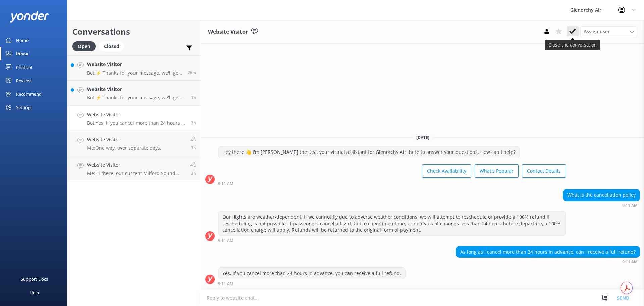  What do you see at coordinates (193, 147) in the screenshot?
I see `span: 08:07am 10-Aug-2025 (UTC +12:00) Pacific/Auckland` at bounding box center [193, 147].